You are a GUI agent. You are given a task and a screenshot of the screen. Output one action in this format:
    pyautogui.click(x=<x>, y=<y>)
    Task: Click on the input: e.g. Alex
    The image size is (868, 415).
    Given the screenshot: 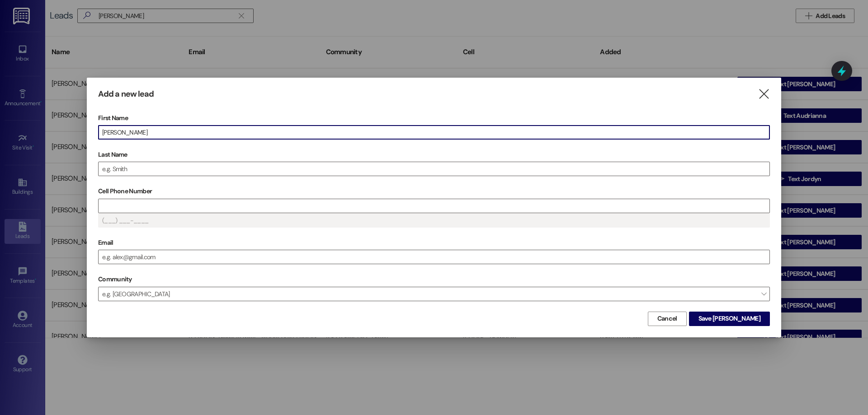 What is the action you would take?
    pyautogui.click(x=434, y=132)
    